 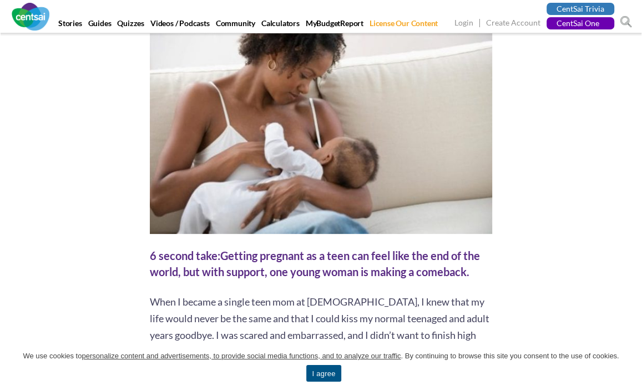 What do you see at coordinates (581, 23) in the screenshot?
I see `a: CentSai One` at bounding box center [581, 23].